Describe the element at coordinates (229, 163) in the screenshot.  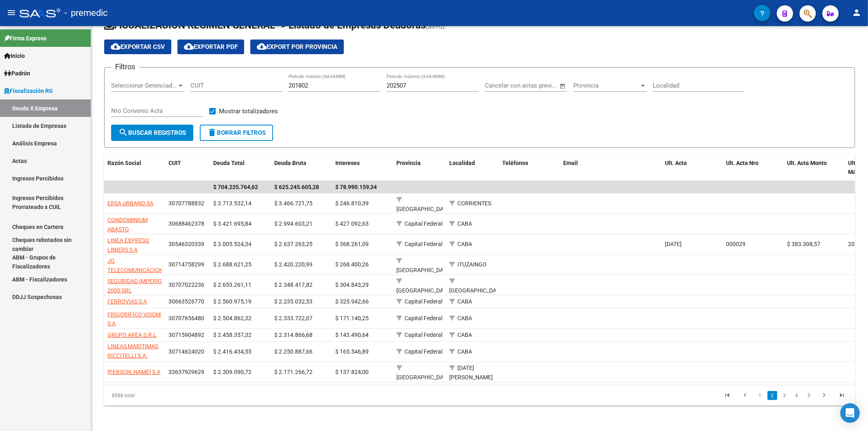
I see `span: Deuda Total` at that location.